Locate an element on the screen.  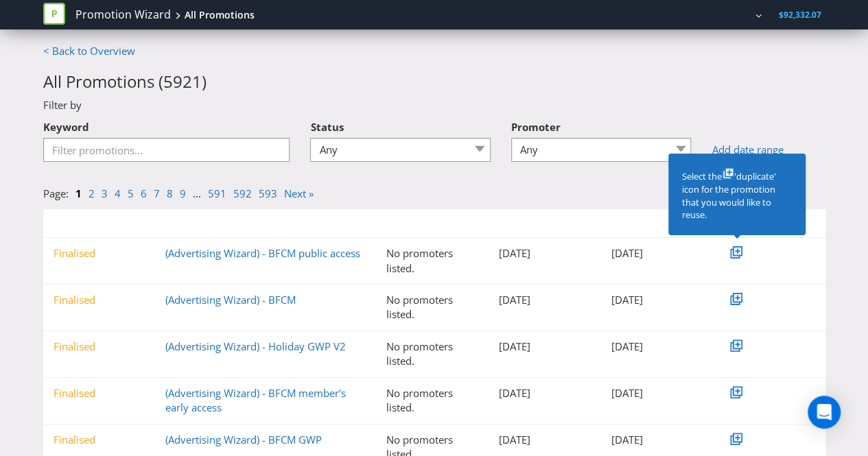
div: Open Intercom Messenger is located at coordinates (824, 412).